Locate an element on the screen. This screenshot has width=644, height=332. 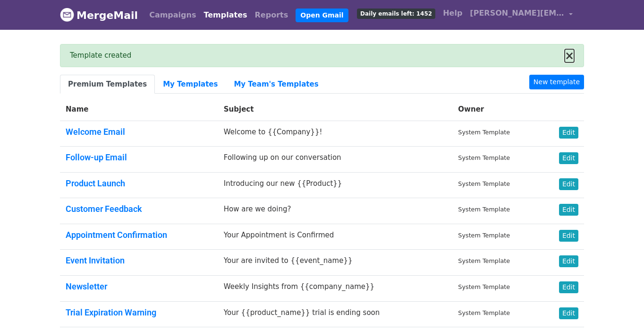
a: Product Launch is located at coordinates (96, 183).